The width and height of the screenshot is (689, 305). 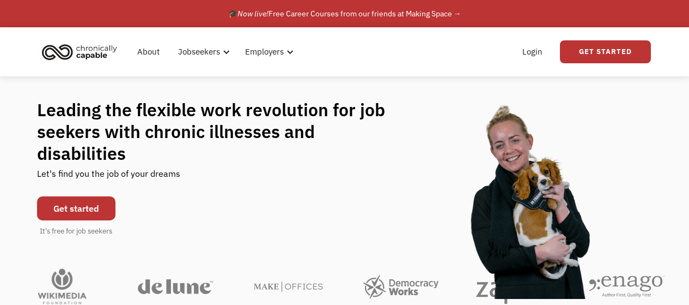 What do you see at coordinates (76, 231) in the screenshot?
I see `div: It's free for job seekers` at bounding box center [76, 231].